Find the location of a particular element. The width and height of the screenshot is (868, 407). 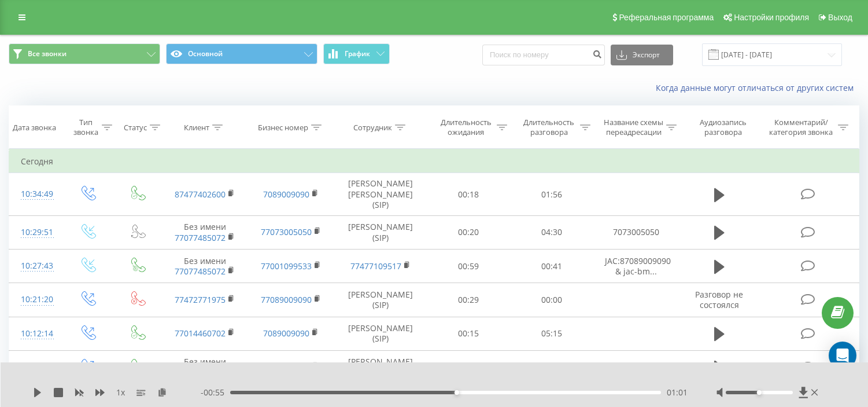

td: 01:56 is located at coordinates (552, 194).